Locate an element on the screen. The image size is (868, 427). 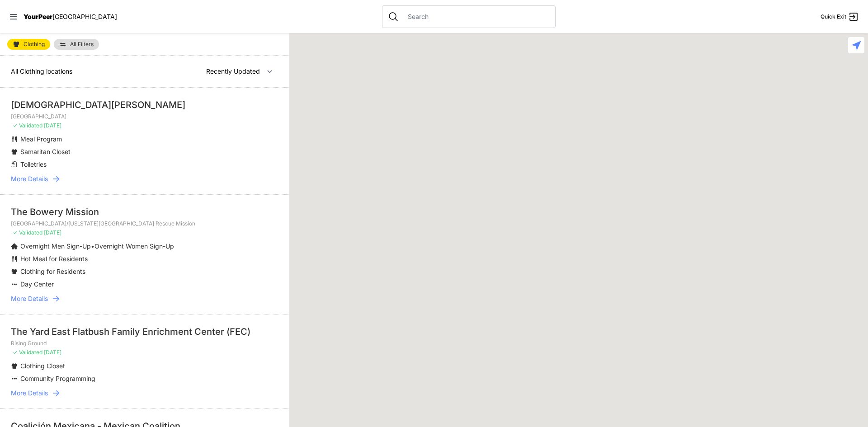
a: All Filters is located at coordinates (76, 45).